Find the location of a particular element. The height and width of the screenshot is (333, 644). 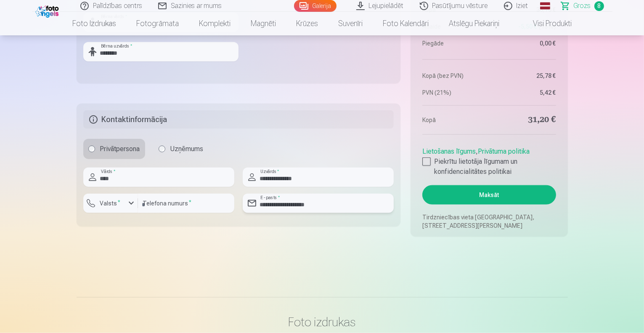

img: /fa1 is located at coordinates (48, 10).